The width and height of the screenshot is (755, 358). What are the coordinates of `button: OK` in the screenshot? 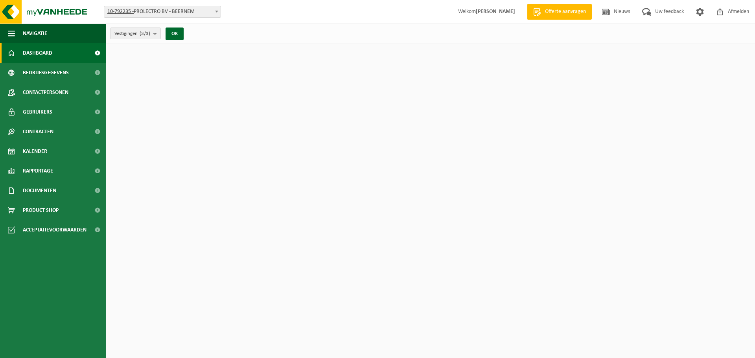 It's located at (175, 34).